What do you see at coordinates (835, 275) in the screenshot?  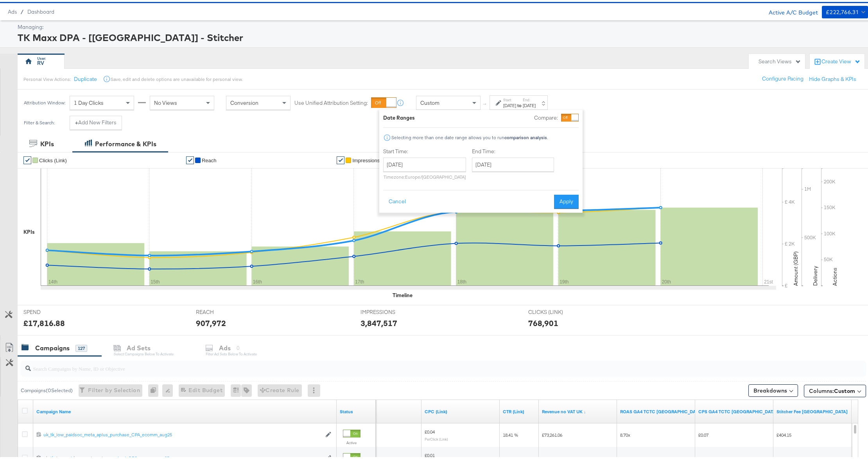 I see `text: Actions` at bounding box center [835, 275].